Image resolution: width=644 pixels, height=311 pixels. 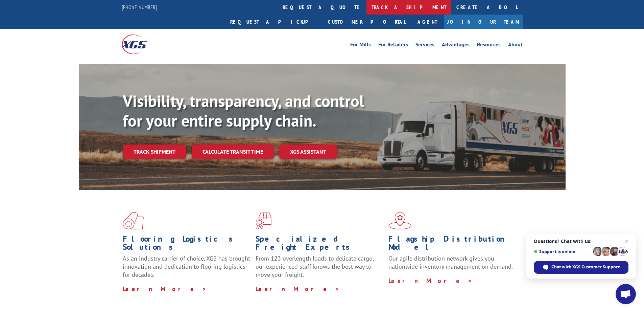 What do you see at coordinates (585, 267) in the screenshot?
I see `span: Chat with XGS Customer Support` at bounding box center [585, 267].